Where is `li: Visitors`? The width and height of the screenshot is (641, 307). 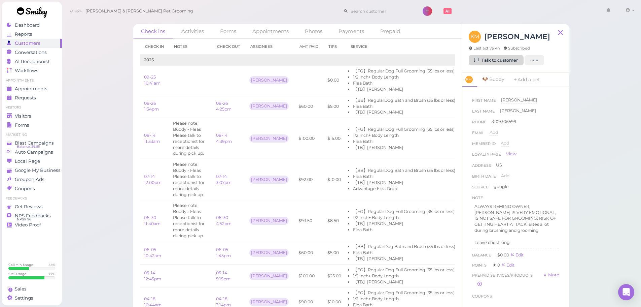
li: Visitors is located at coordinates (32, 107).